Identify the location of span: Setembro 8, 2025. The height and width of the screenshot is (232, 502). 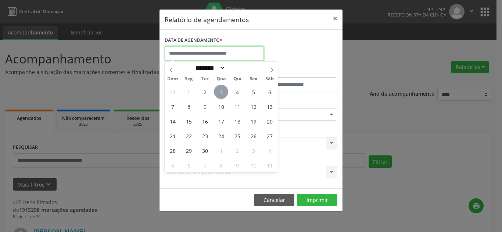
(188, 106).